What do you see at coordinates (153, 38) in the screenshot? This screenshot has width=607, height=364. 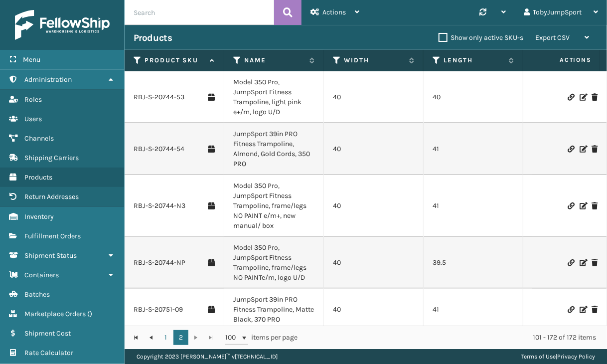 I see `h3: Products` at bounding box center [153, 38].